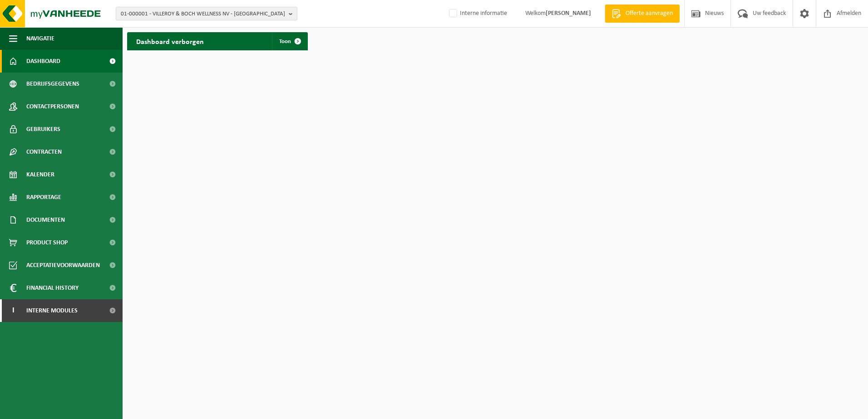 The width and height of the screenshot is (868, 419). I want to click on span: Dashboard, so click(43, 61).